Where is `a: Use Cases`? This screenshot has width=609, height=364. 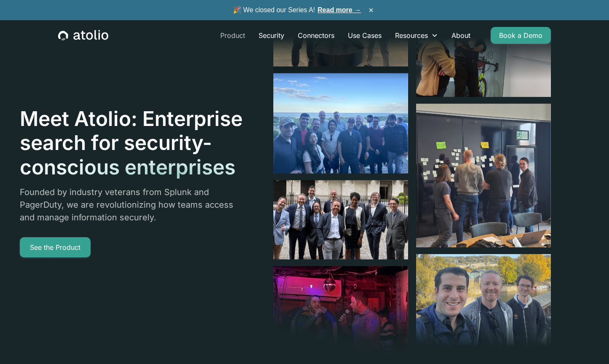
a: Use Cases is located at coordinates (365, 35).